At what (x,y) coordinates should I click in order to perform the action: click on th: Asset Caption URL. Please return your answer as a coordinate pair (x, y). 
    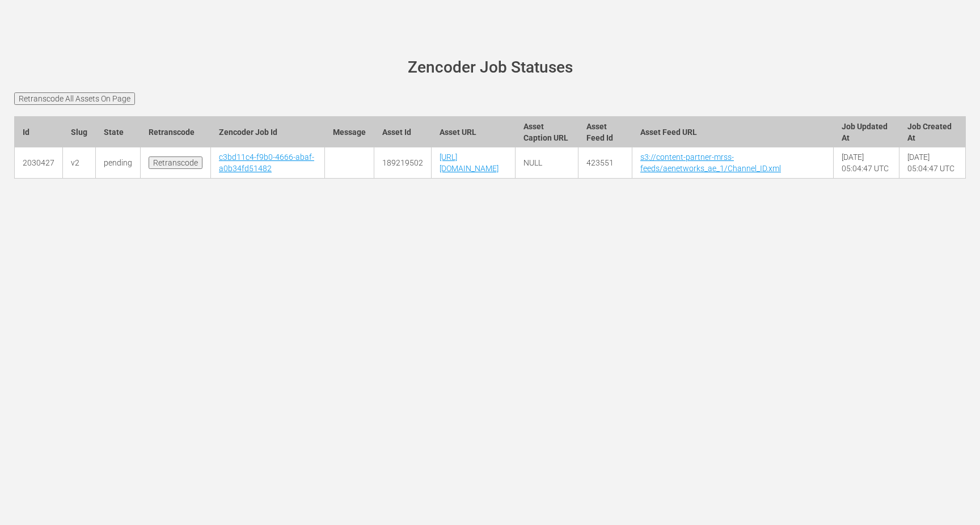
    Looking at the image, I should click on (546, 132).